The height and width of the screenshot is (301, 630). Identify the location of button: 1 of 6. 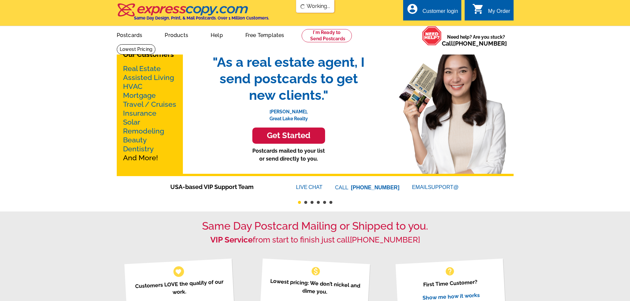
(299, 202).